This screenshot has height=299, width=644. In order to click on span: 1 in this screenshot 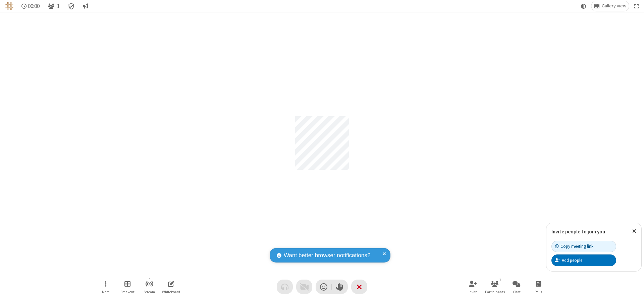, I will do `click(58, 6)`.